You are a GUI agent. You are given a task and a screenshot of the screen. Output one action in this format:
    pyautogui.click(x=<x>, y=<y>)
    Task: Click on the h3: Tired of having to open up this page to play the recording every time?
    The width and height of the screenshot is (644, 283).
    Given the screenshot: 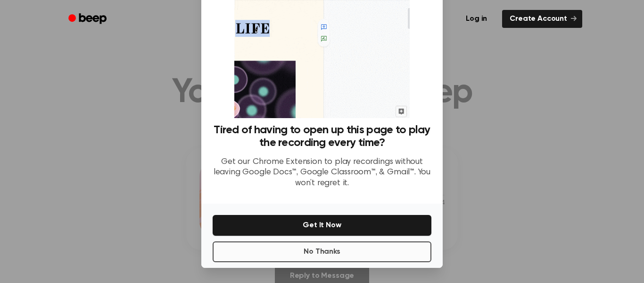 What is the action you would take?
    pyautogui.click(x=322, y=136)
    